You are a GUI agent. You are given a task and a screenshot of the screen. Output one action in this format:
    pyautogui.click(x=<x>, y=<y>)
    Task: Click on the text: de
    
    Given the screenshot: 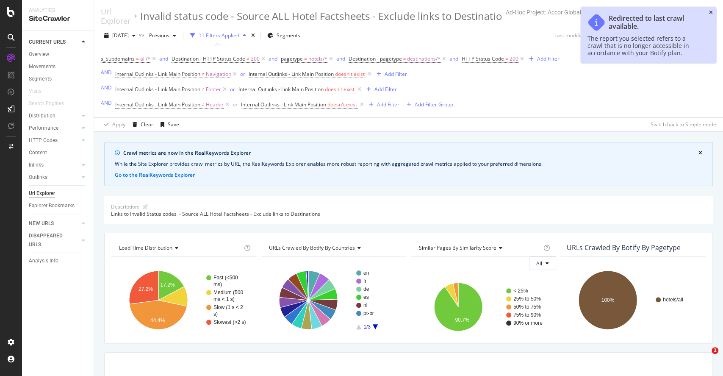 What is the action you would take?
    pyautogui.click(x=366, y=289)
    